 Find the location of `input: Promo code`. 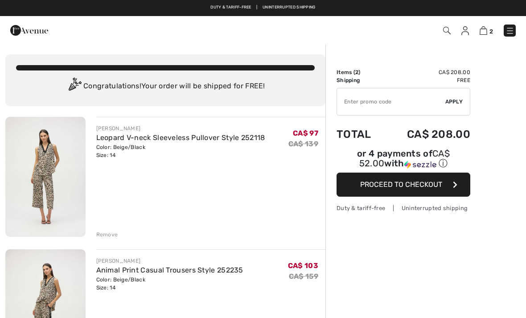

input: Promo code is located at coordinates (391, 102).